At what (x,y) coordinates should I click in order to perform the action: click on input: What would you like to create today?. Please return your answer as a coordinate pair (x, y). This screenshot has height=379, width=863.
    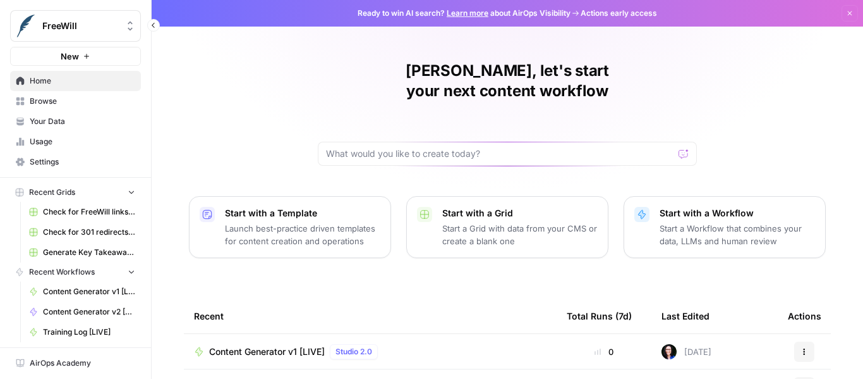
    Looking at the image, I should click on (500, 154).